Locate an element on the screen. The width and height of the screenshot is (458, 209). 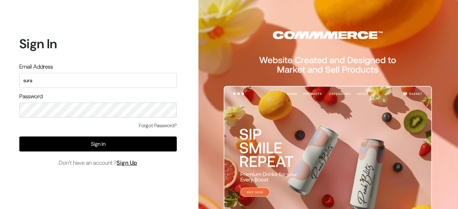
span: Don’t have an account ? is located at coordinates (98, 163).